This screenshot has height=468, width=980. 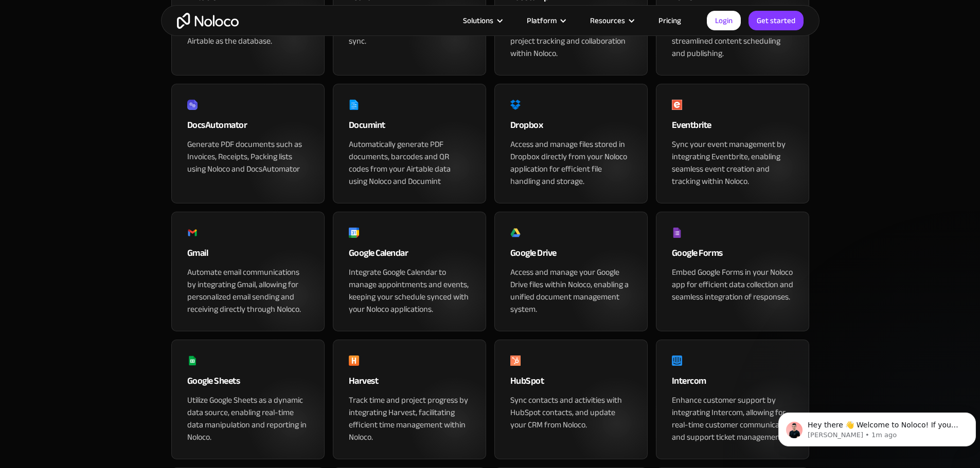 What do you see at coordinates (409, 128) in the screenshot?
I see `div: Documint` at bounding box center [409, 128].